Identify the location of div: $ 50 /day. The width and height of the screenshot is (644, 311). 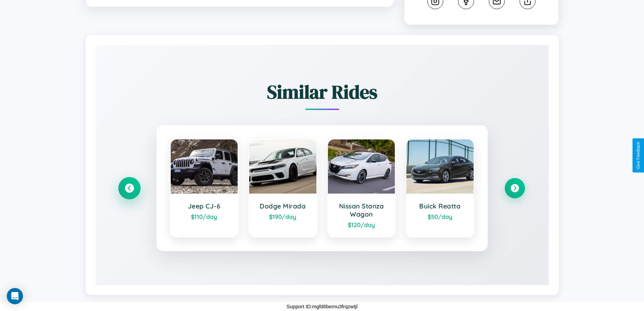
(440, 217).